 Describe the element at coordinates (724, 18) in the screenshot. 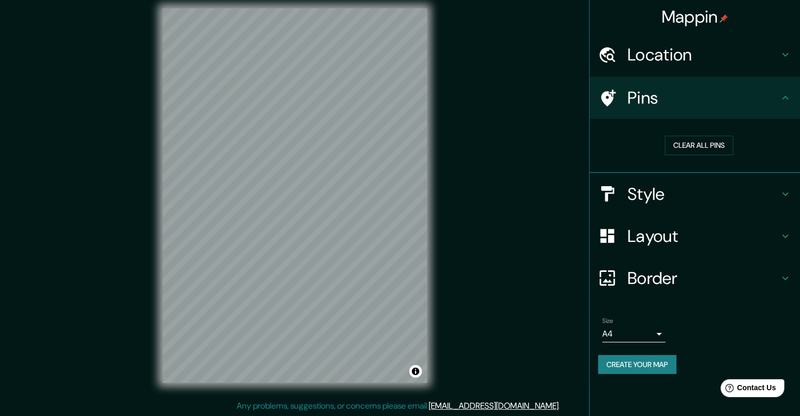

I see `img: pin-icon.png` at that location.